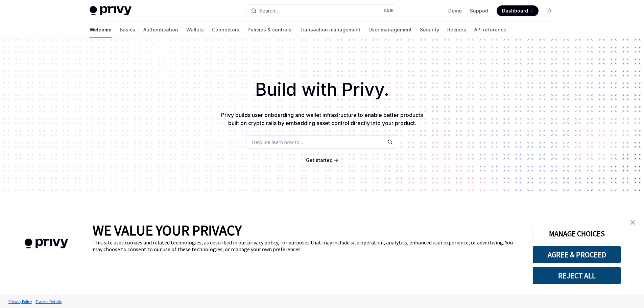 The image size is (644, 308). Describe the element at coordinates (270, 30) in the screenshot. I see `a: Policies & controls` at that location.